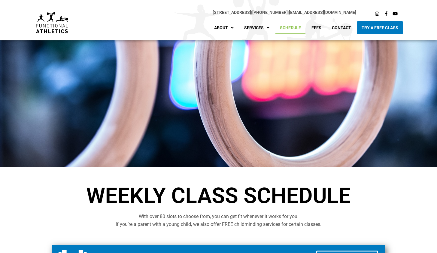 This screenshot has height=253, width=437. I want to click on p: With over 80 slots to choose from, you can get fit whenever it works for you. If you’re a parent ..., so click(219, 220).